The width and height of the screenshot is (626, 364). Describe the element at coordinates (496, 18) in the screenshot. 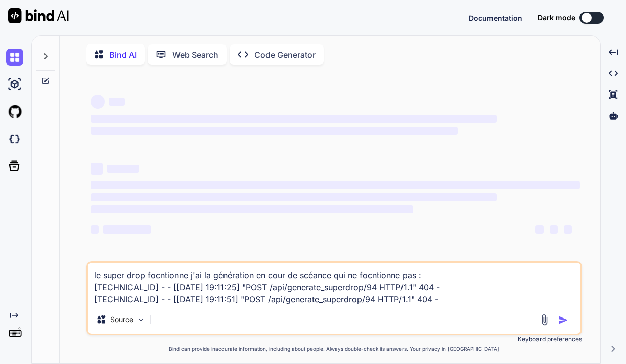

I see `span: Documentation` at that location.